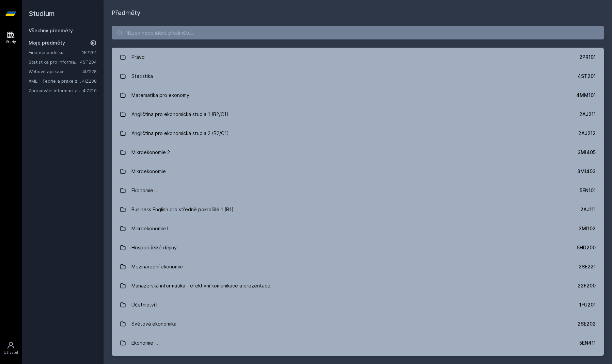 This screenshot has width=612, height=364. I want to click on a: Webové aplikace, so click(56, 71).